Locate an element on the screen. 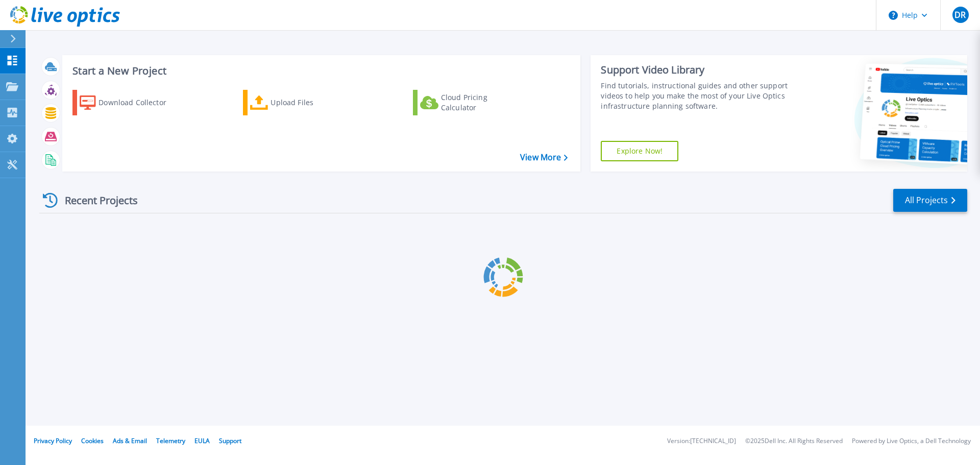 This screenshot has height=465, width=980. a: Privacy Policy is located at coordinates (52, 441).